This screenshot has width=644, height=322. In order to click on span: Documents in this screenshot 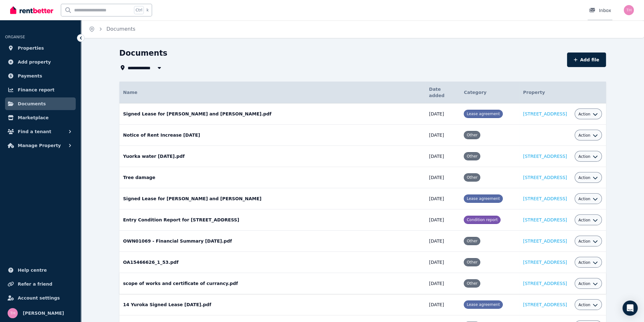, I will do `click(32, 104)`.